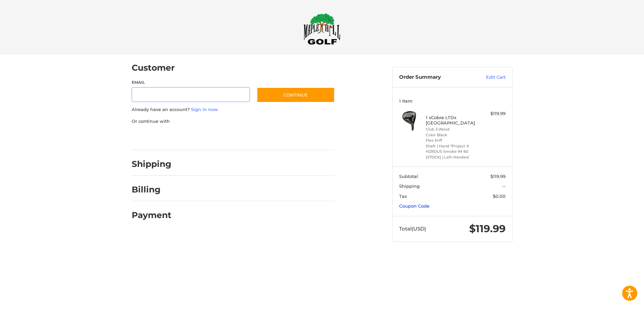 The width and height of the screenshot is (644, 321). What do you see at coordinates (296, 95) in the screenshot?
I see `button: Continue` at bounding box center [296, 95].